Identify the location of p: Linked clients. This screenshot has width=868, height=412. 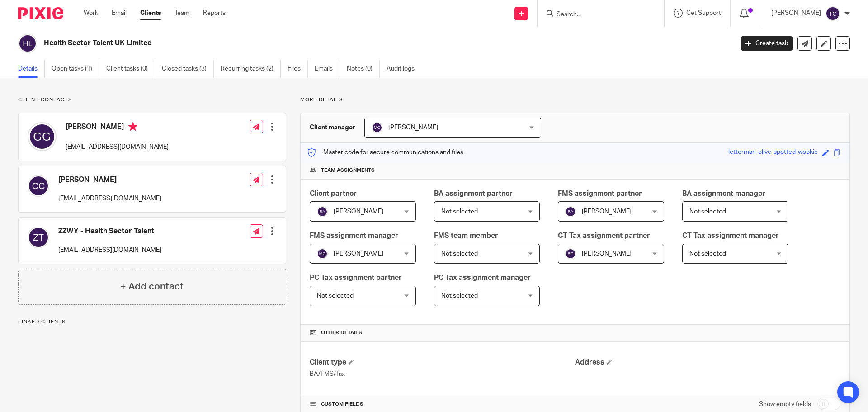
(152, 322).